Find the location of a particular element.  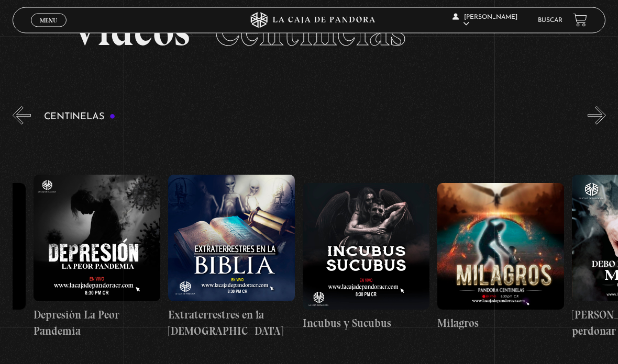

button: Previous is located at coordinates (21, 115).